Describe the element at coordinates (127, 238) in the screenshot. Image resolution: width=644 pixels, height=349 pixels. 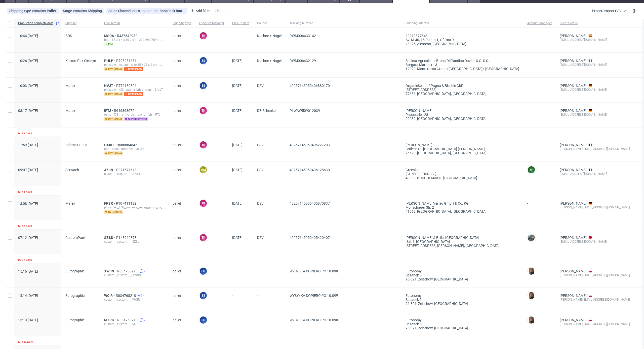
I see `a: R143962878` at that location.